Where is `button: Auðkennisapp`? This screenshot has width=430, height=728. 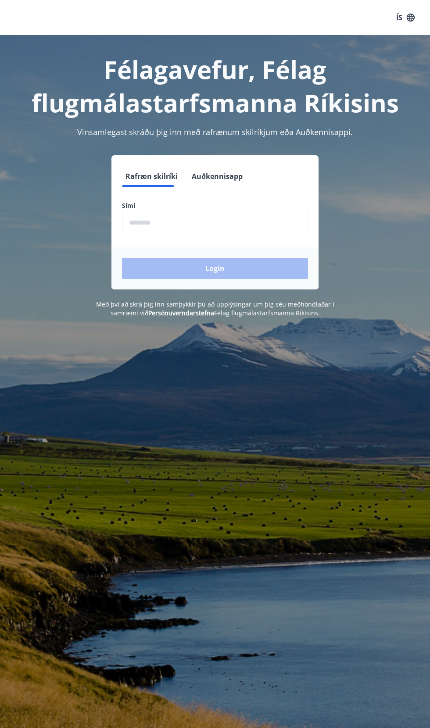 button: Auðkennisapp is located at coordinates (217, 176).